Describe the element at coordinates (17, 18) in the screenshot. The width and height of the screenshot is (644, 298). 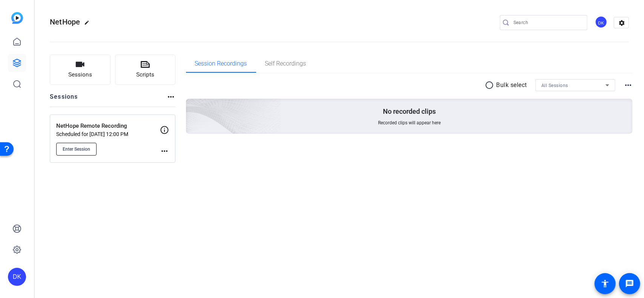
I see `img: blue-gradient.svg` at that location.